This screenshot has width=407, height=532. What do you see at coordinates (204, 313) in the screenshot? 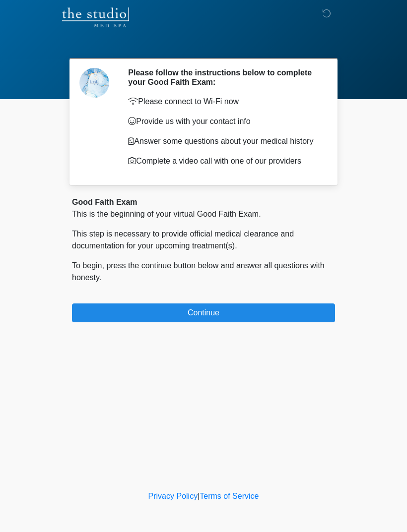
I see `button: Continue` at bounding box center [204, 313].